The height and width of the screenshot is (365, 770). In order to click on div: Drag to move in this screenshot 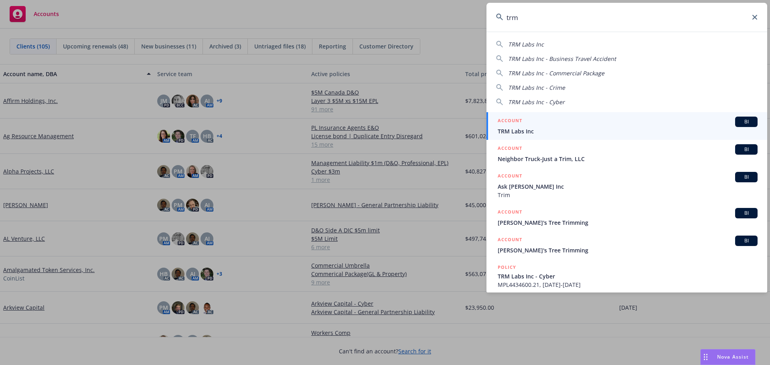, I will do `click(705, 357)`.